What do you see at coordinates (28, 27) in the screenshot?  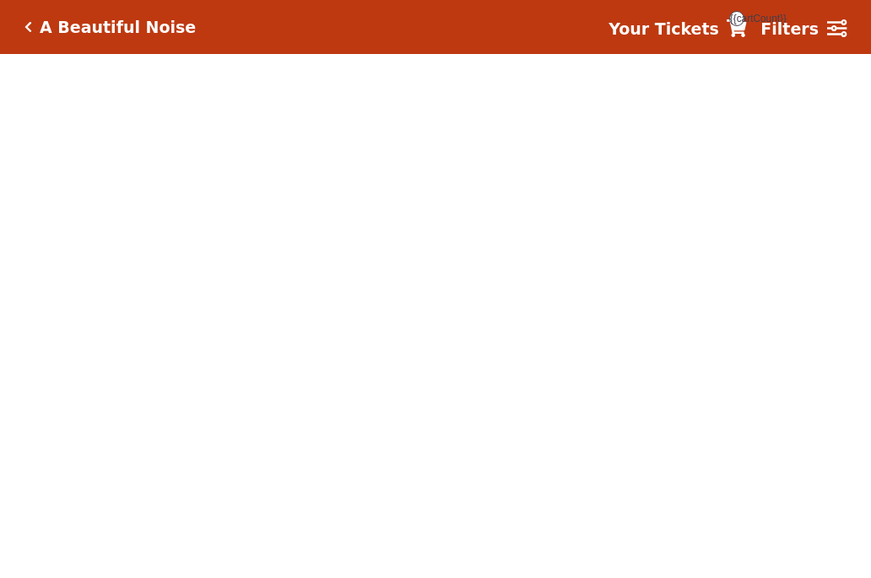 I see `a: Click here to go back to filters` at bounding box center [28, 27].